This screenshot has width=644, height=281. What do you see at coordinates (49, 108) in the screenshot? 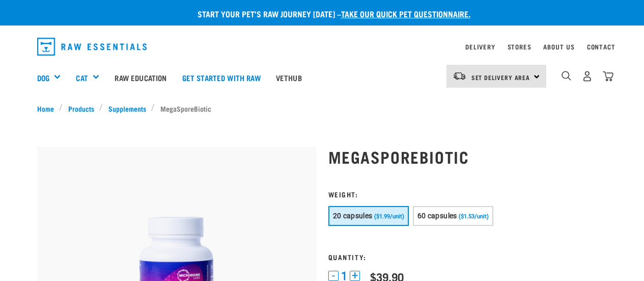
I see `a: Home` at bounding box center [49, 108].